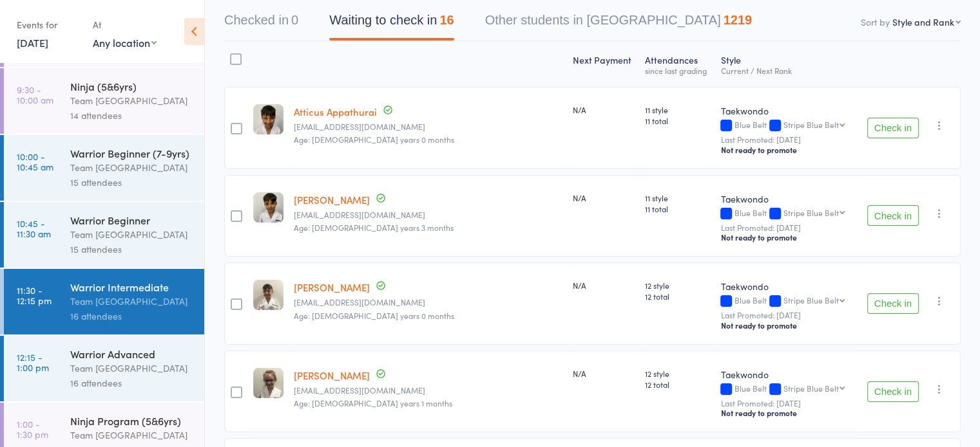 This screenshot has height=447, width=980. Describe the element at coordinates (131, 220) in the screenshot. I see `div: Warrior Beginner` at that location.